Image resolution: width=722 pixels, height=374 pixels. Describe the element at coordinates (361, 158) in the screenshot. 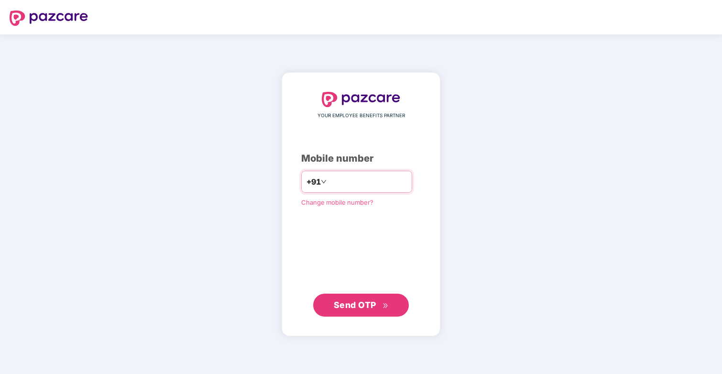

I see `div: Mobile number` at that location.